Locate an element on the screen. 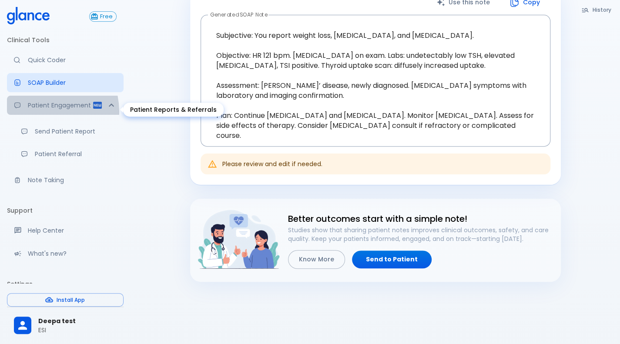 The image size is (620, 344). span: Deepa test is located at coordinates (77, 321).